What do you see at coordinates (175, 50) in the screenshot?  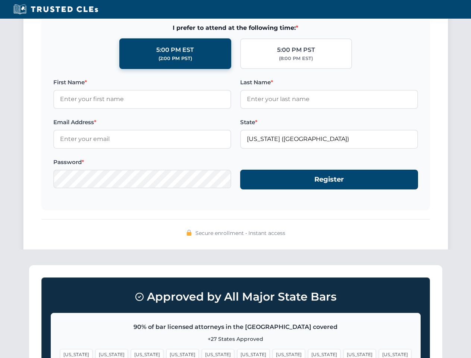 I see `div: 5:00 PM EST` at bounding box center [175, 50].